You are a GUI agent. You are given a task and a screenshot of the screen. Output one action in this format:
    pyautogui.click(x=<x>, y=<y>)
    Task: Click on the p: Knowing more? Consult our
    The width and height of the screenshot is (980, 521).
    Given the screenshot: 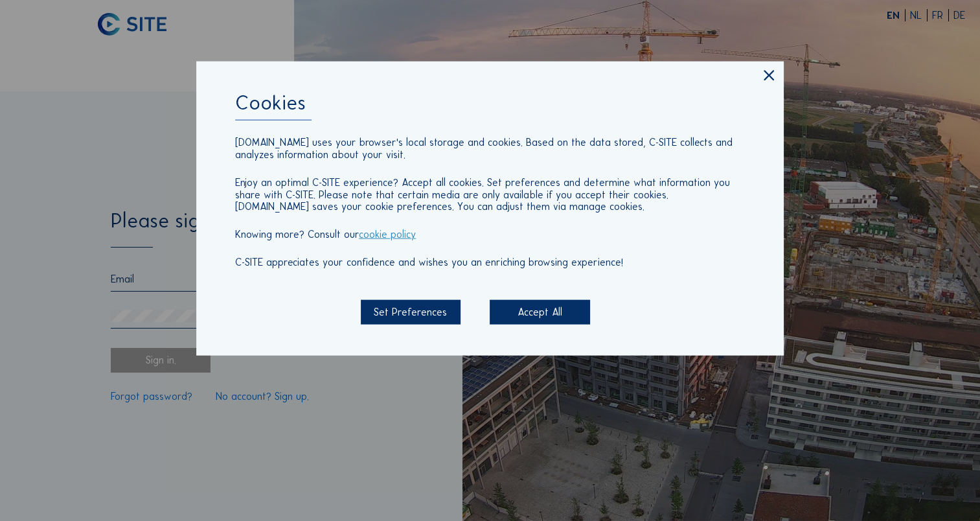 What is the action you would take?
    pyautogui.click(x=489, y=234)
    